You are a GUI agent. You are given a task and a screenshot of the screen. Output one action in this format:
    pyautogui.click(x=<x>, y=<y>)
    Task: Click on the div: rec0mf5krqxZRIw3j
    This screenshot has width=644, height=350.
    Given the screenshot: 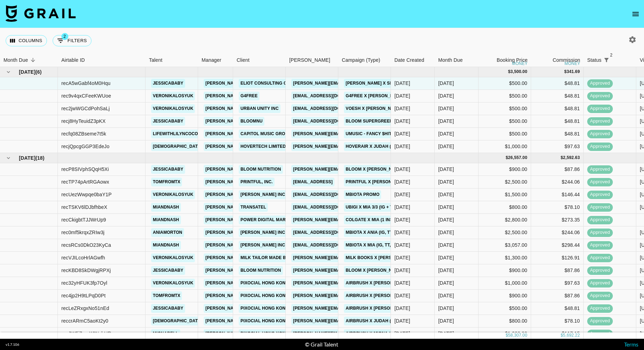 What is the action you would take?
    pyautogui.click(x=83, y=232)
    